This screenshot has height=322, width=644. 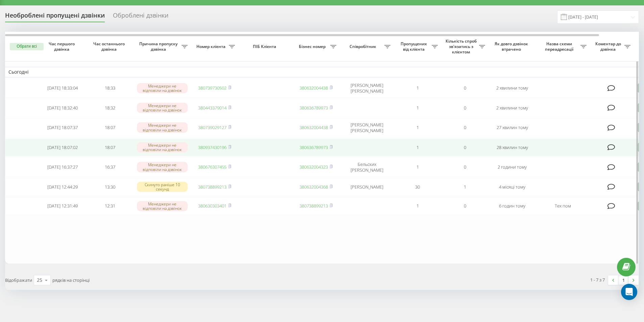 I want to click on td: 4 місяці тому, so click(x=512, y=187).